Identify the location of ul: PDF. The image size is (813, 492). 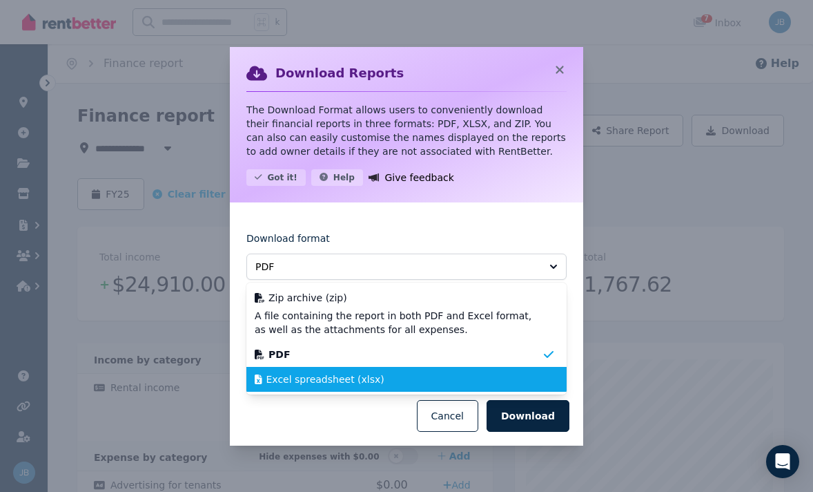
(407, 338).